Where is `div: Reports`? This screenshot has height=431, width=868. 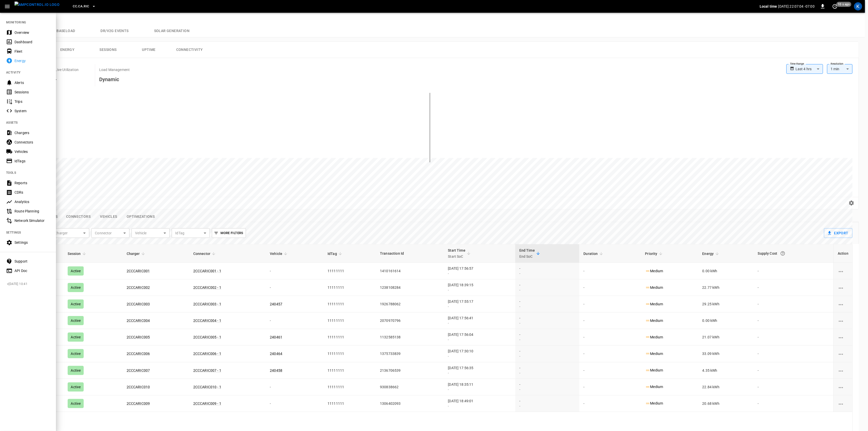 div: Reports is located at coordinates (32, 183).